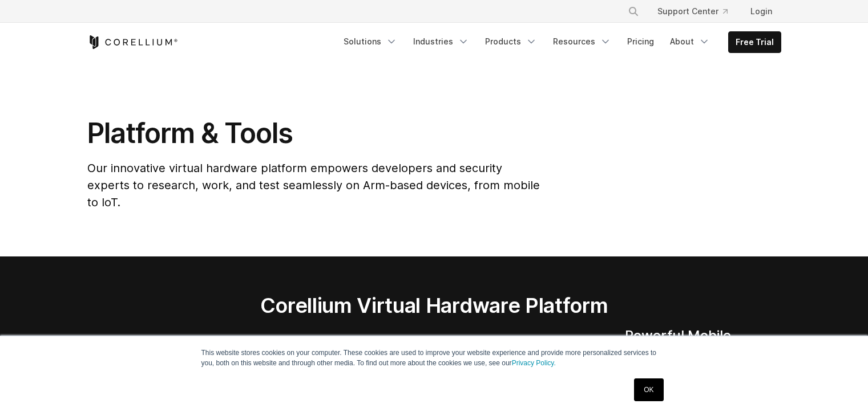  Describe the element at coordinates (510, 42) in the screenshot. I see `a: Products` at that location.